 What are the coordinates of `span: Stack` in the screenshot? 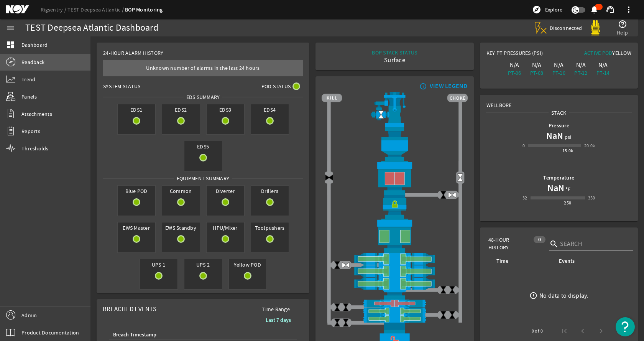 It's located at (559, 113).